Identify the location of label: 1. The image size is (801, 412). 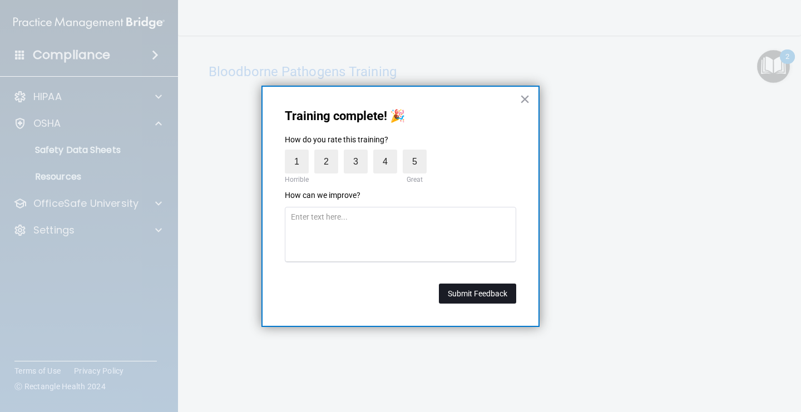
(296, 161).